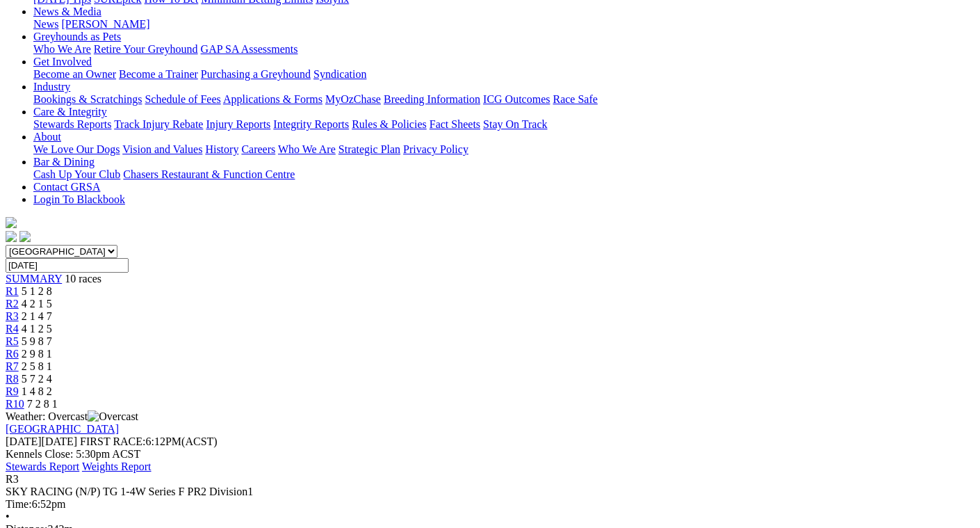 The height and width of the screenshot is (528, 980). I want to click on span: R7, so click(12, 366).